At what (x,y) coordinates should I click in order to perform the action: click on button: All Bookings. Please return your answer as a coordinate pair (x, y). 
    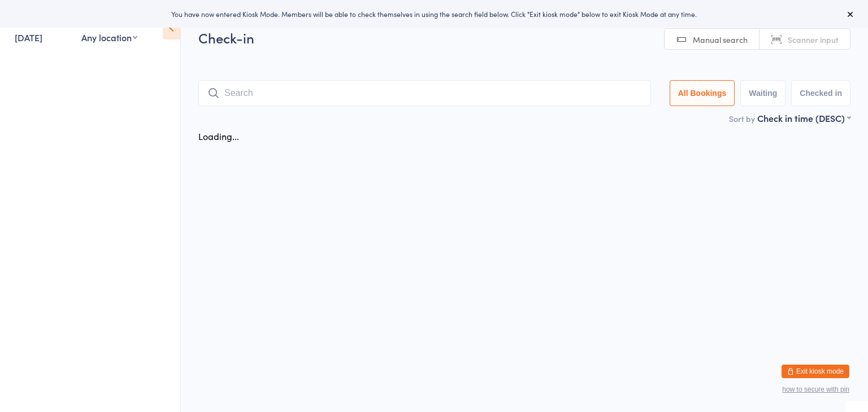
    Looking at the image, I should click on (703, 93).